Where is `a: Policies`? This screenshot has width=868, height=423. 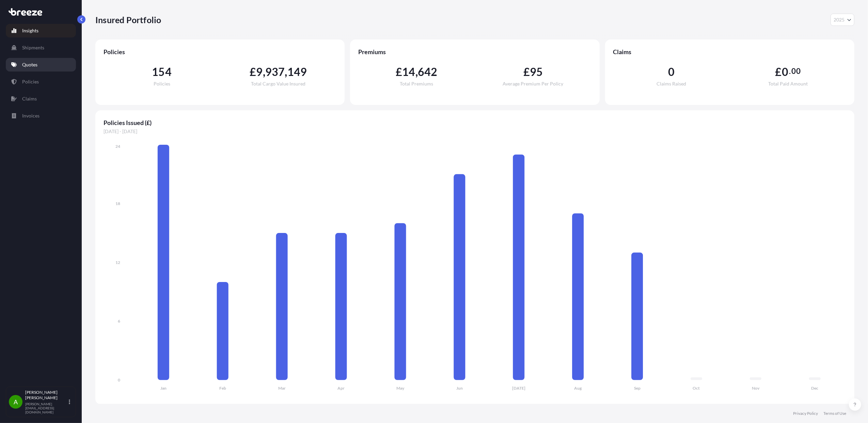 a: Policies is located at coordinates (41, 82).